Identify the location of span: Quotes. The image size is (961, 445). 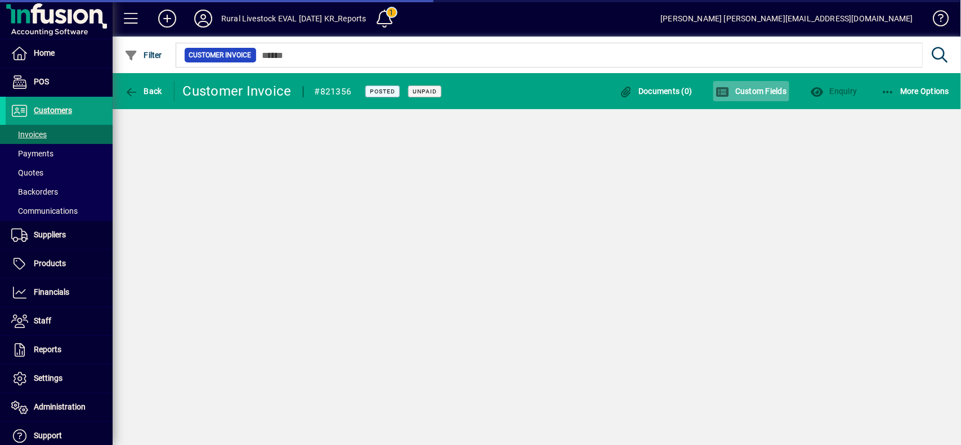
(27, 173).